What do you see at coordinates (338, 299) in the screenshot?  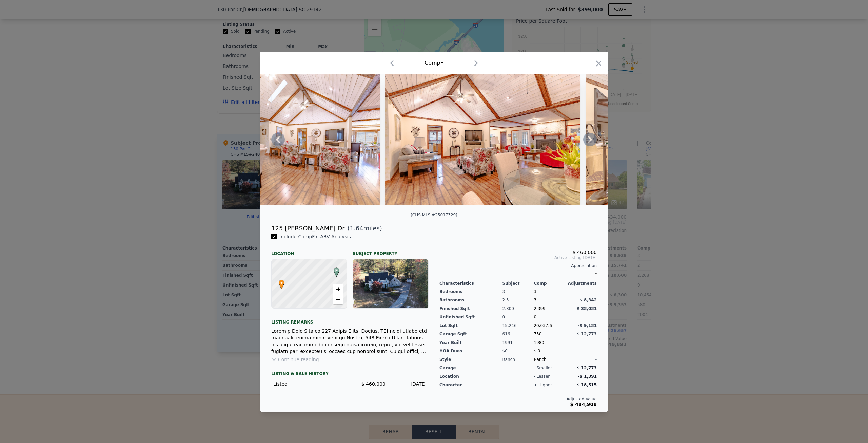 I see `a: Zoom out` at bounding box center [338, 299].